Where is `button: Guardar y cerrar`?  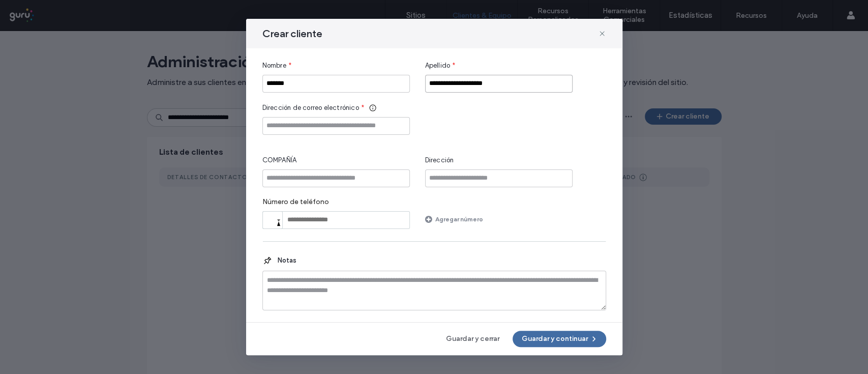 button: Guardar y cerrar is located at coordinates (472, 339).